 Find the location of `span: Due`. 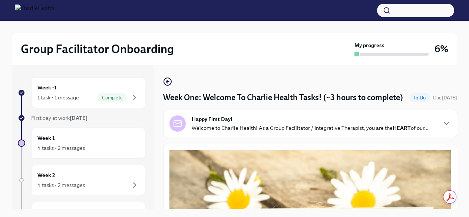

span: Due is located at coordinates (445, 98).